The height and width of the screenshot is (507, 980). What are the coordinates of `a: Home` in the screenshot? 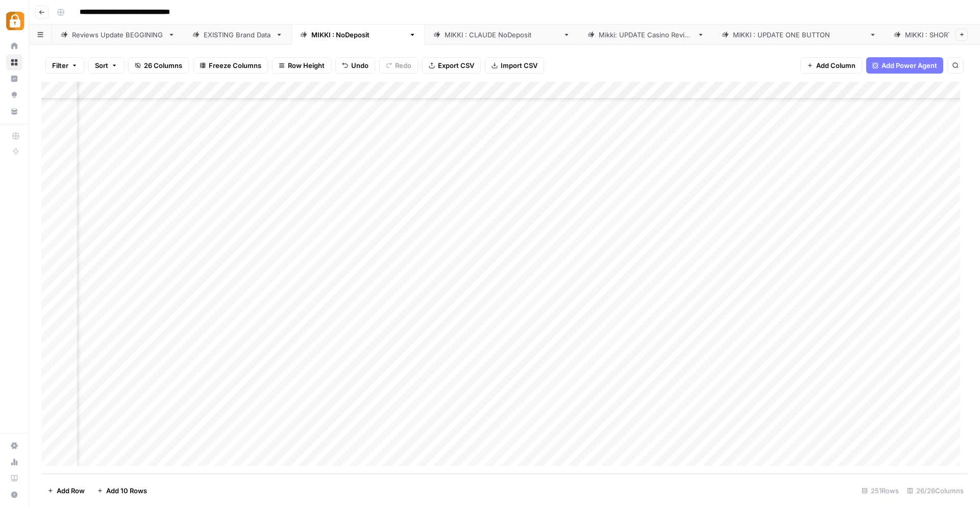 It's located at (14, 46).